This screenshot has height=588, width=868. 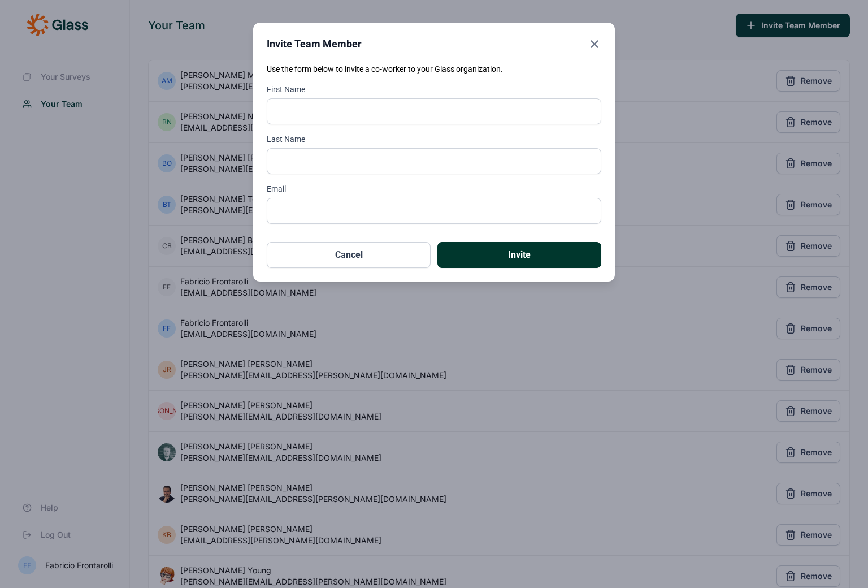 I want to click on button: Cancel, so click(x=349, y=255).